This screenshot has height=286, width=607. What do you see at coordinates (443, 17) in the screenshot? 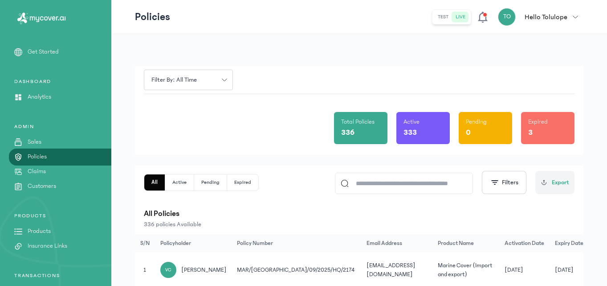
I see `button: test` at bounding box center [443, 17].